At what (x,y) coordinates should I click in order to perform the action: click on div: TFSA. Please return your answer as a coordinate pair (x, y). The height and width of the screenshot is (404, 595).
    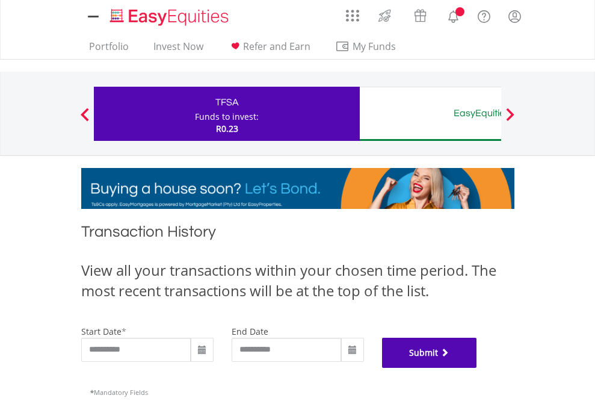
    Looking at the image, I should click on (227, 102).